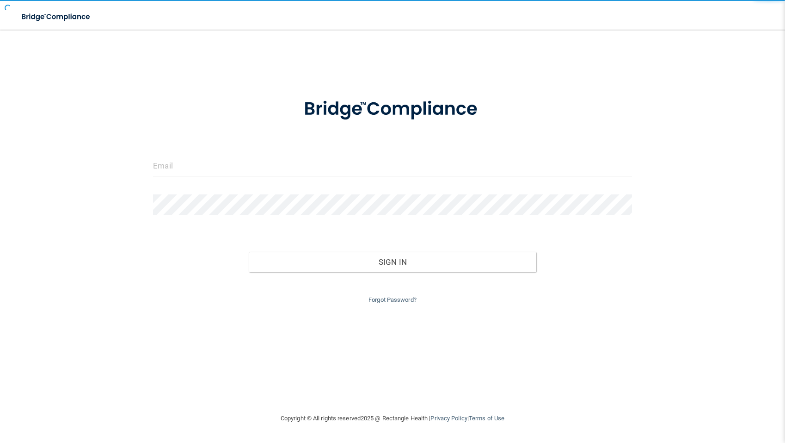 Image resolution: width=785 pixels, height=443 pixels. What do you see at coordinates (392, 262) in the screenshot?
I see `button: Sign In` at bounding box center [392, 262].